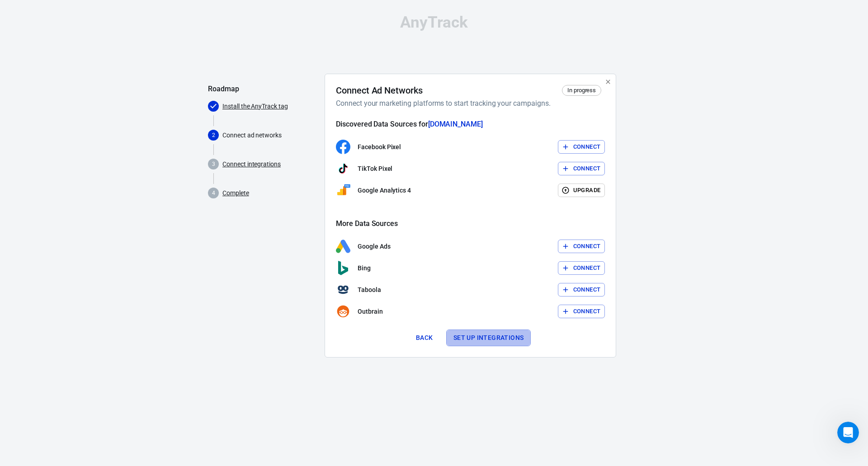  Describe the element at coordinates (384, 190) in the screenshot. I see `p: Google Analytics 4` at that location.